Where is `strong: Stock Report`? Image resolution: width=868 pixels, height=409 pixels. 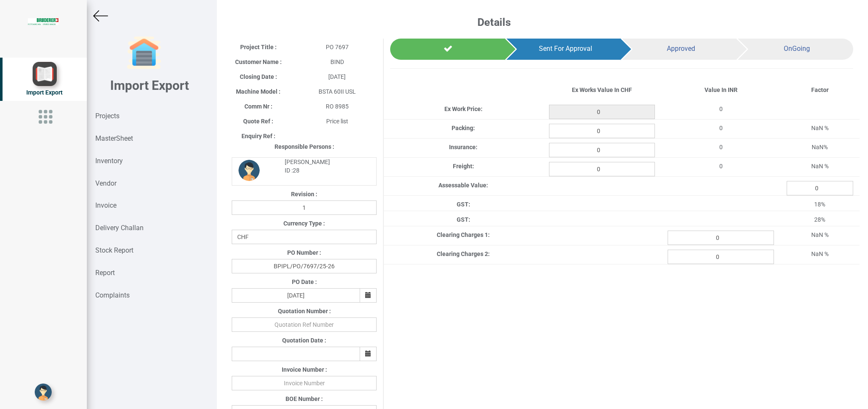 strong: Stock Report is located at coordinates (115, 250).